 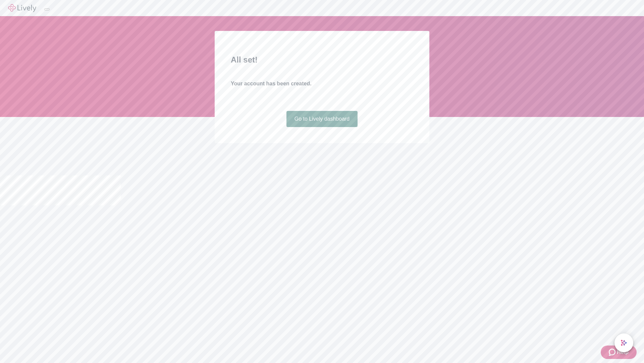 What do you see at coordinates (613, 352) in the screenshot?
I see `svg: Zendesk support icon` at bounding box center [613, 352].